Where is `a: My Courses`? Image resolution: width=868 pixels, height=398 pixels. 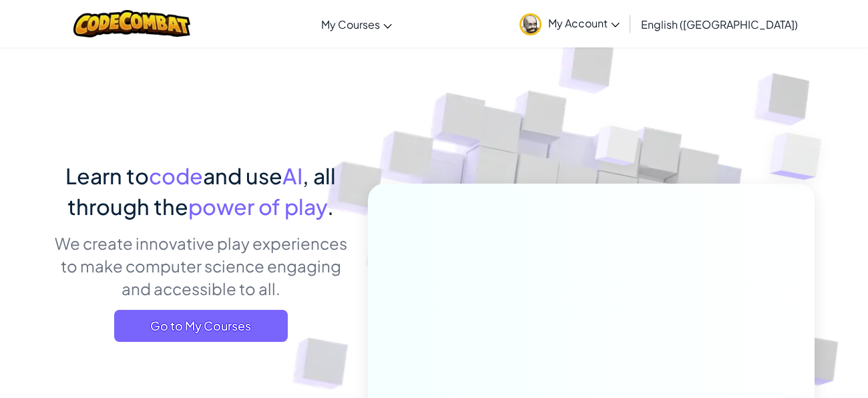
a: My Courses is located at coordinates (357, 24).